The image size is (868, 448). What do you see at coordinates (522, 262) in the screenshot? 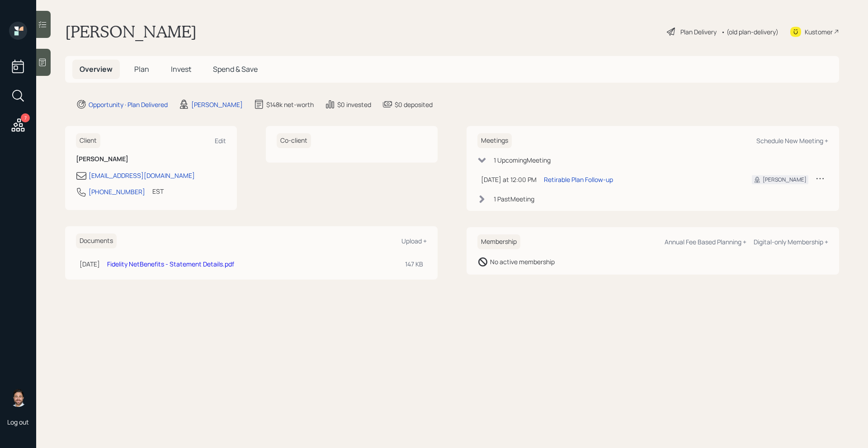
I see `div: No active membership` at bounding box center [522, 262].